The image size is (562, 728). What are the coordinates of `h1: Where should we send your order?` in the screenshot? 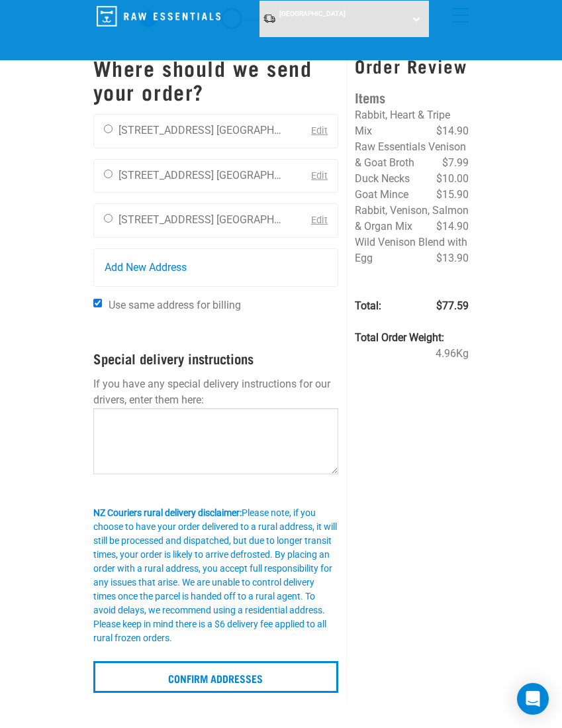 It's located at (215, 79).